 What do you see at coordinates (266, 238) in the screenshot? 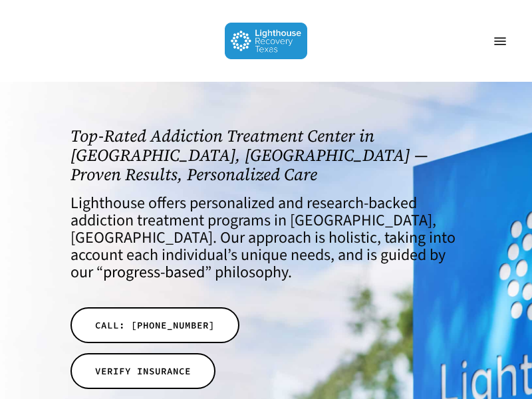
I see `h4: Lighthouse offers personalized and research-backed addiction treatment programs in [GEOGRAPHIC_DA...` at bounding box center [266, 238].